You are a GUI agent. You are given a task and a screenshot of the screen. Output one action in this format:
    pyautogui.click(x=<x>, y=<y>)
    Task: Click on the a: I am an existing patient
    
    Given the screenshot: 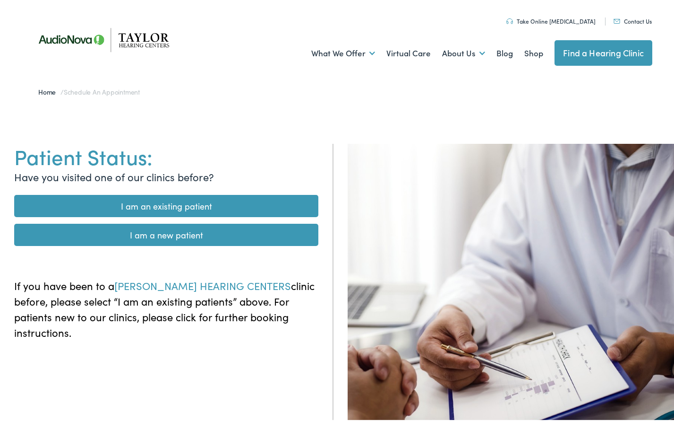 What is the action you would take?
    pyautogui.click(x=166, y=203)
    